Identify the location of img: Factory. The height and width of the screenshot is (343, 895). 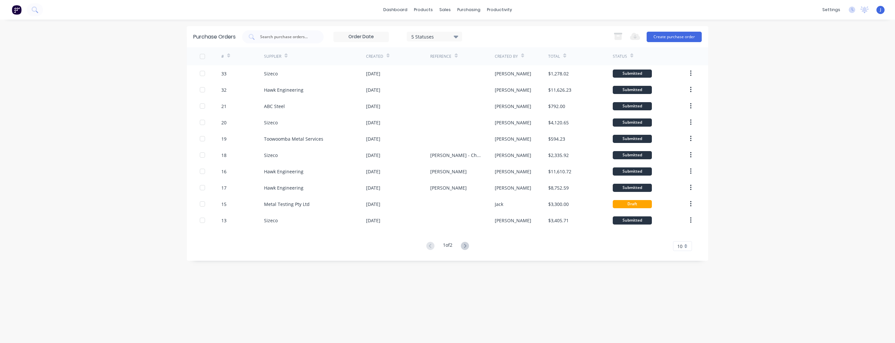
(17, 10).